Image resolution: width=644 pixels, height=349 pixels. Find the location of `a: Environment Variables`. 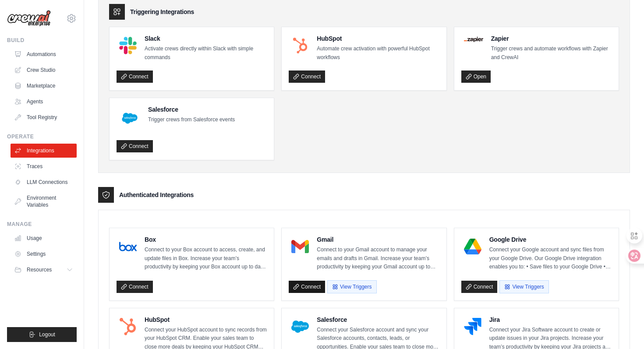

a: Environment Variables is located at coordinates (43, 201).